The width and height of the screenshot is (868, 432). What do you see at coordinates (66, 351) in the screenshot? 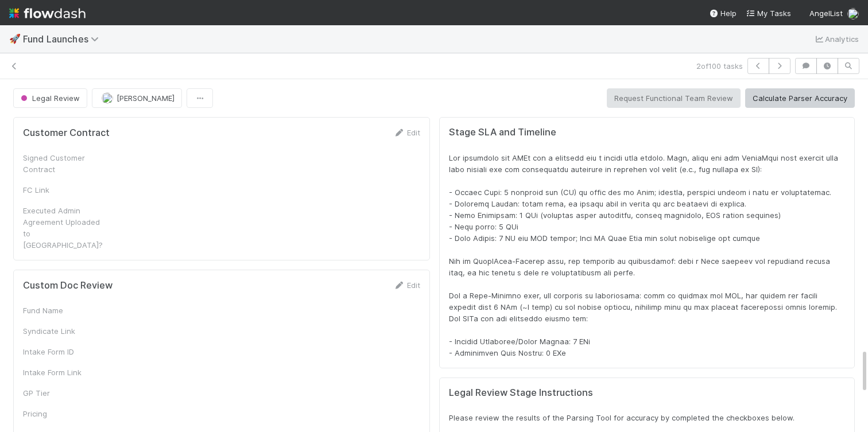
I see `div: Intake Form ID` at bounding box center [66, 351].